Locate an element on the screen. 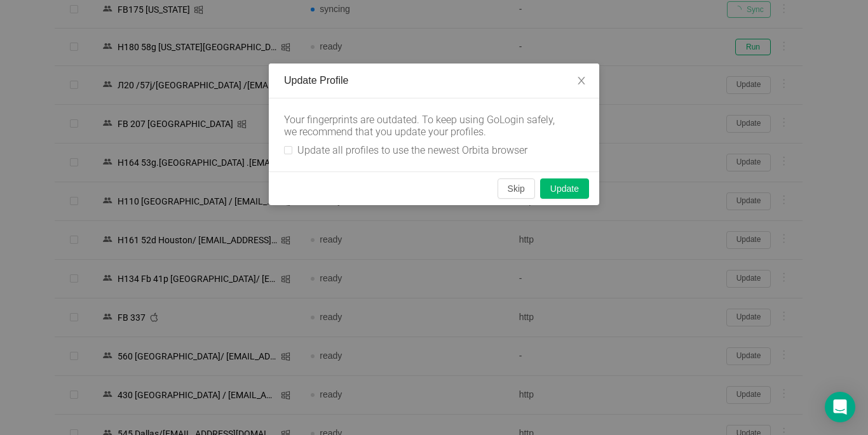 The width and height of the screenshot is (868, 435). button: Skip is located at coordinates (516, 189).